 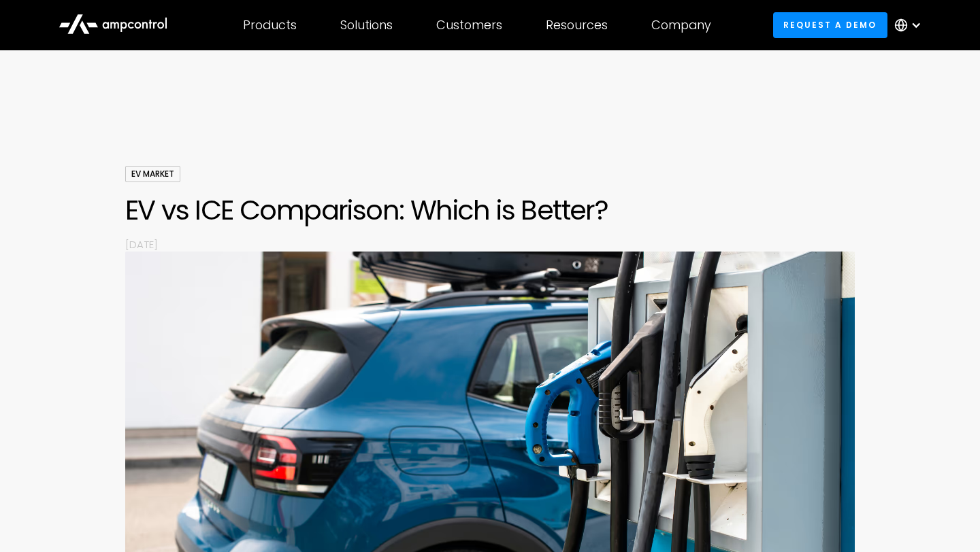 What do you see at coordinates (830, 25) in the screenshot?
I see `a: Request a demo` at bounding box center [830, 25].